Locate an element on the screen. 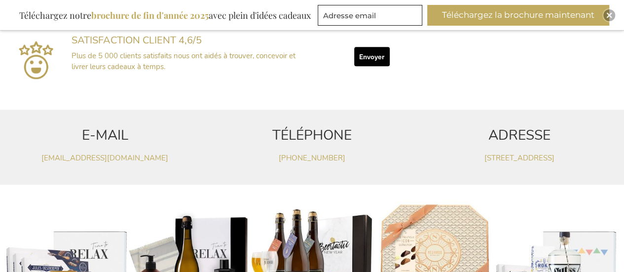 This screenshot has height=272, width=624. font: E-MAIL is located at coordinates (105, 135).